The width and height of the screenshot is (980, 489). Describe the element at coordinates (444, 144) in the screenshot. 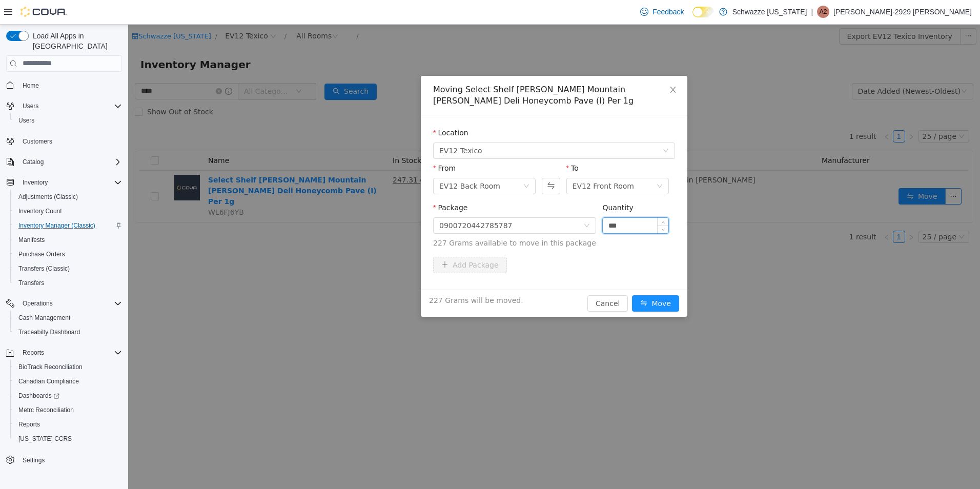

I see `label: To` at that location.